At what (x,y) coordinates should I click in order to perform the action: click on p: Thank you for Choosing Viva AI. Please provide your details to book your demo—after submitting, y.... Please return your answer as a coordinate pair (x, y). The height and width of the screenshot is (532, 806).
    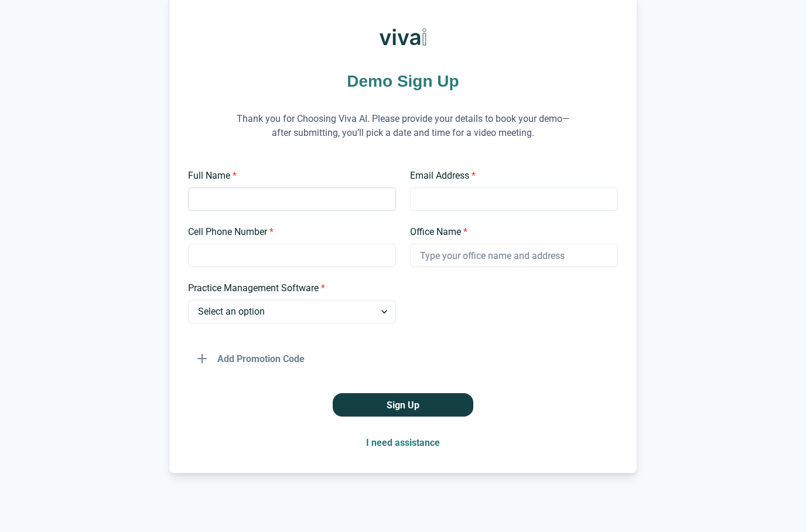
    Looking at the image, I should click on (403, 126).